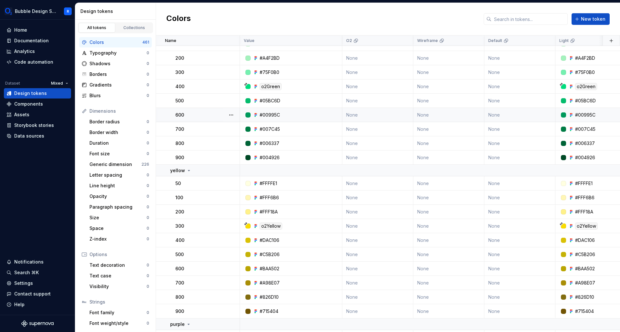 This screenshot has width=620, height=332. Describe the element at coordinates (179, 157) in the screenshot. I see `p: 900` at that location.